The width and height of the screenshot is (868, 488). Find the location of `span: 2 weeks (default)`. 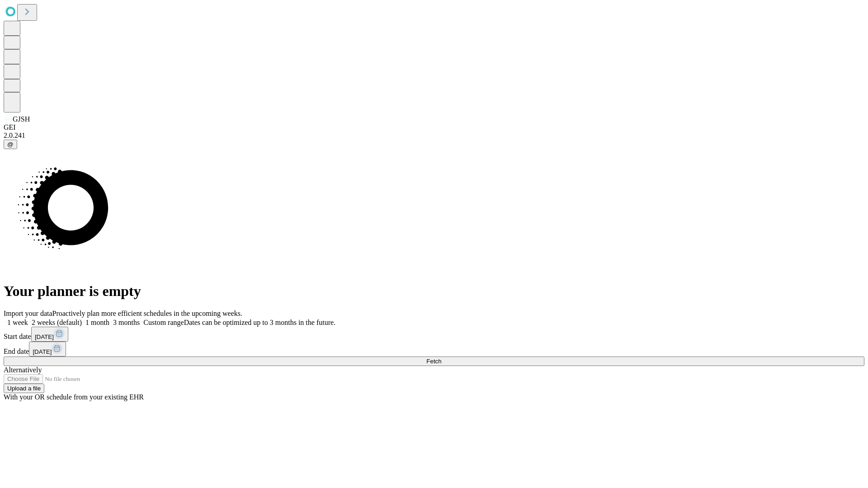

span: 2 weeks (default) is located at coordinates (56, 322).